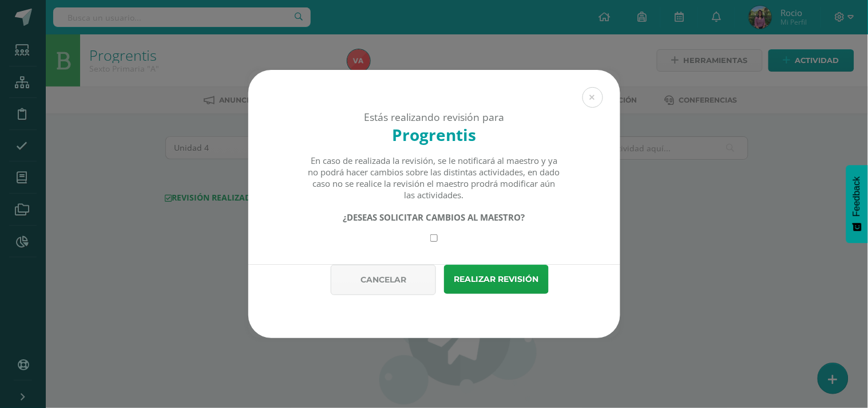  I want to click on button: Close (Esc), so click(593, 98).